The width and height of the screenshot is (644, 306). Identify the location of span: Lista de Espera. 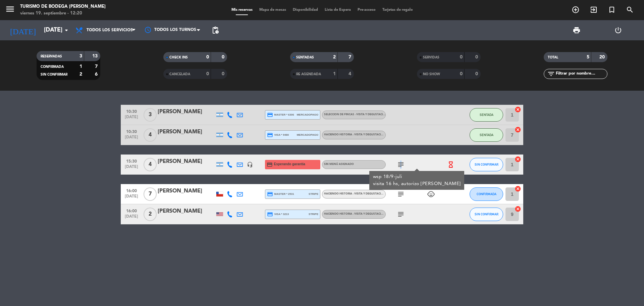
(338, 10).